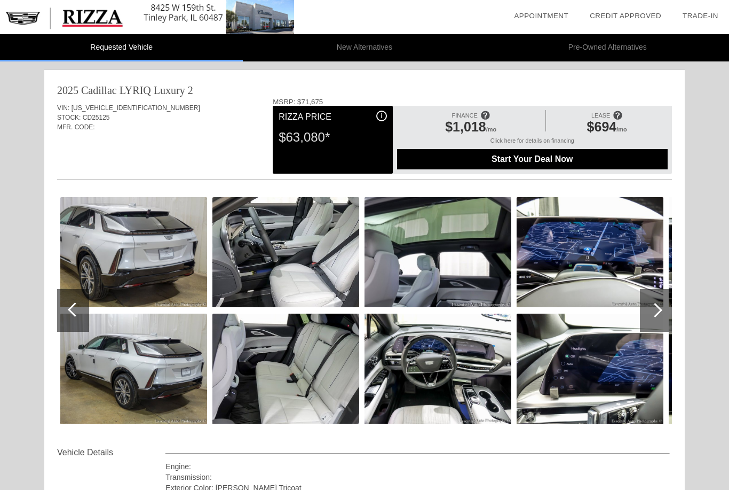  What do you see at coordinates (473, 101) in the screenshot?
I see `div: MSRP: $71,675` at bounding box center [473, 101].